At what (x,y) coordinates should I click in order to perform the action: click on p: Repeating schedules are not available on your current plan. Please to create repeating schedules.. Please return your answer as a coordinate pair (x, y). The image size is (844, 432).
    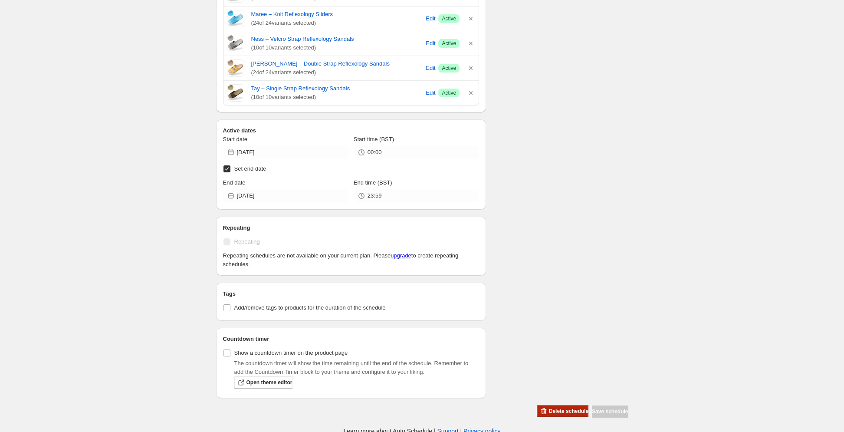
    Looking at the image, I should click on (351, 260).